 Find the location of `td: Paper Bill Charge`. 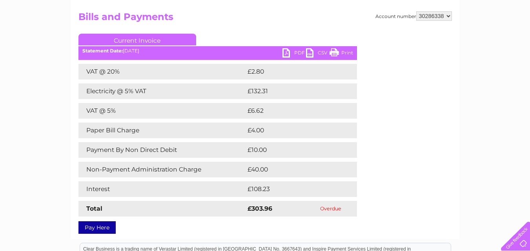

td: Paper Bill Charge is located at coordinates (162, 131).